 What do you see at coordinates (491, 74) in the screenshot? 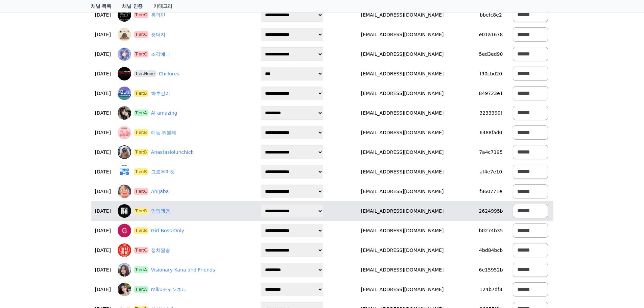
I see `td: f90cbd20` at bounding box center [491, 74].